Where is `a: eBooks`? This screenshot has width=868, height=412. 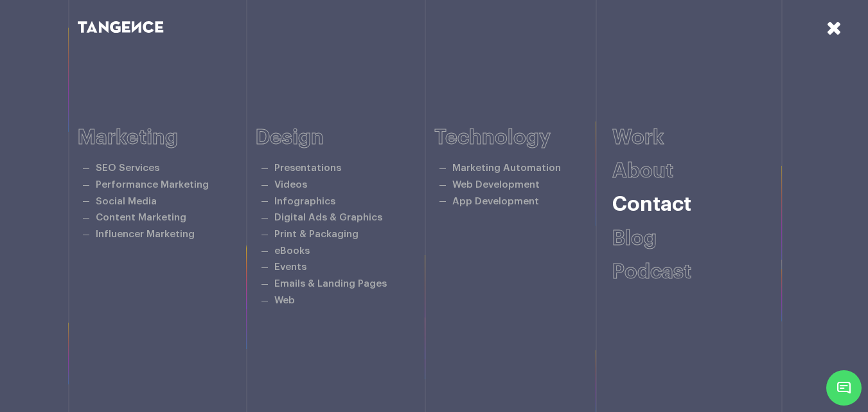 a: eBooks is located at coordinates (292, 251).